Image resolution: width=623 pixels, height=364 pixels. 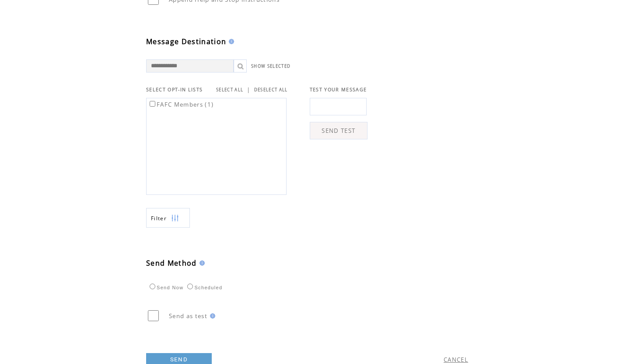 I want to click on a: Filter, so click(x=168, y=217).